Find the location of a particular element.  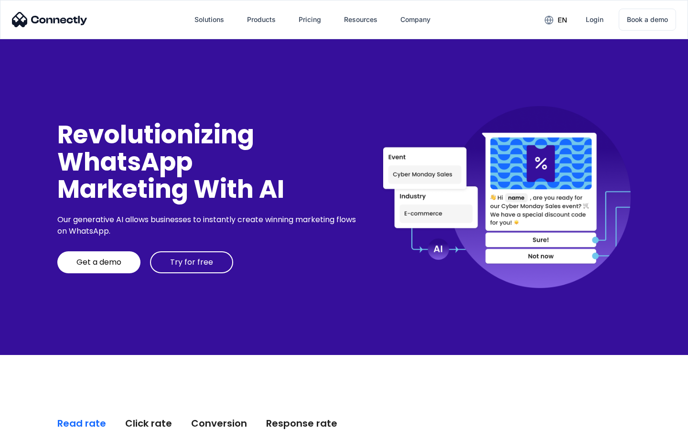

div: Resources is located at coordinates (361, 20).